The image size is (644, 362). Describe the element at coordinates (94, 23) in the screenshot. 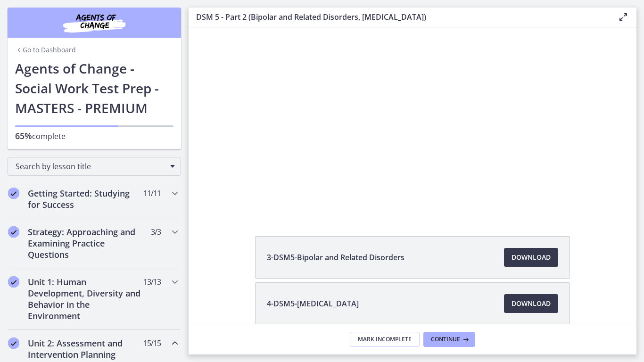

I see `img: Agents of Change Social Work Test Prep` at that location.